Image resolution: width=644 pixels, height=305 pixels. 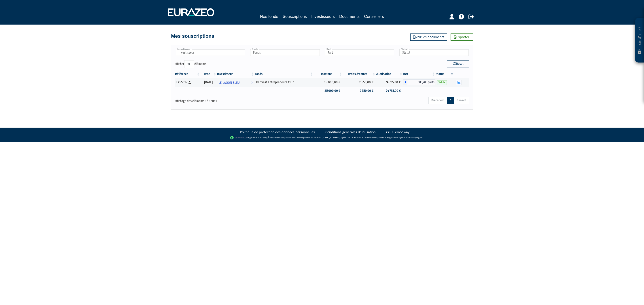 I want to click on a: Conseillers, so click(x=374, y=17).